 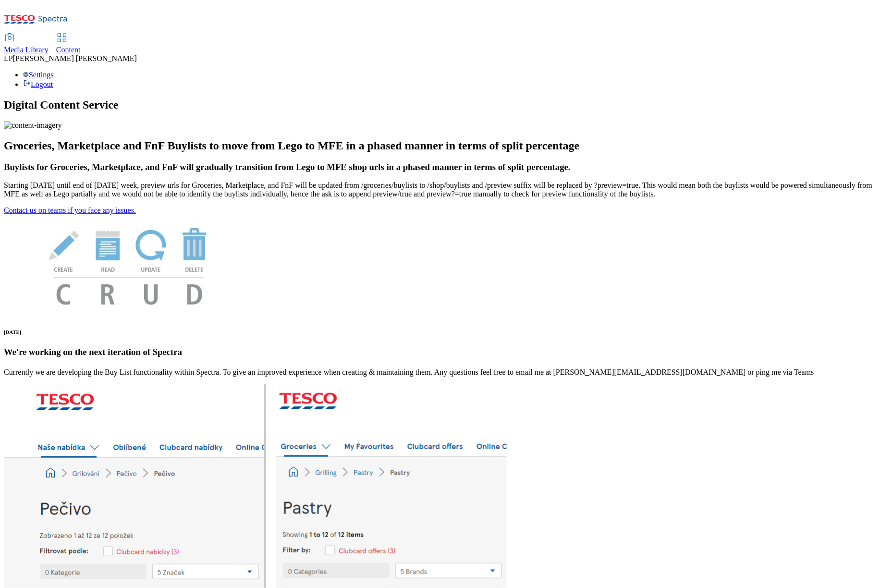 I want to click on span: LP, so click(x=8, y=58).